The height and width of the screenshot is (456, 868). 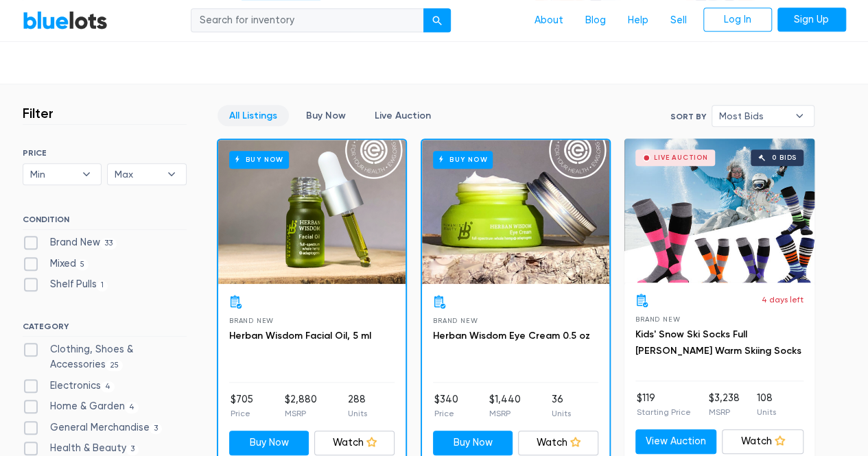 I want to click on h6: CONDITION, so click(x=104, y=222).